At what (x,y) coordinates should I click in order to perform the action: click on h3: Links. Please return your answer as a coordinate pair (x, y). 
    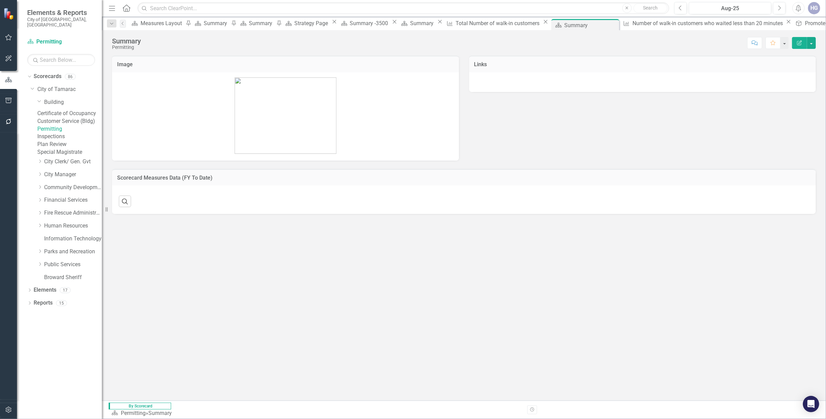
    Looking at the image, I should click on (642, 64).